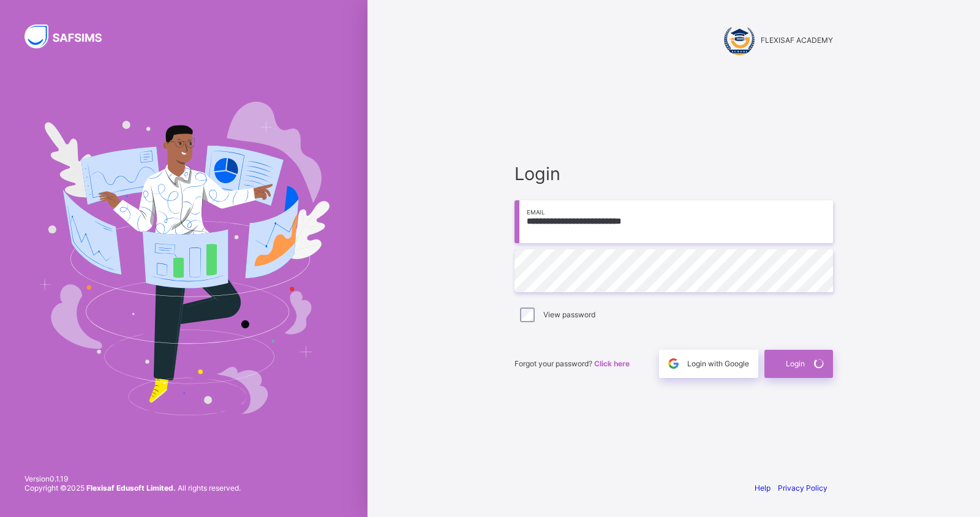 The height and width of the screenshot is (517, 980). What do you see at coordinates (572, 363) in the screenshot?
I see `span: Forgot your password?` at bounding box center [572, 363].